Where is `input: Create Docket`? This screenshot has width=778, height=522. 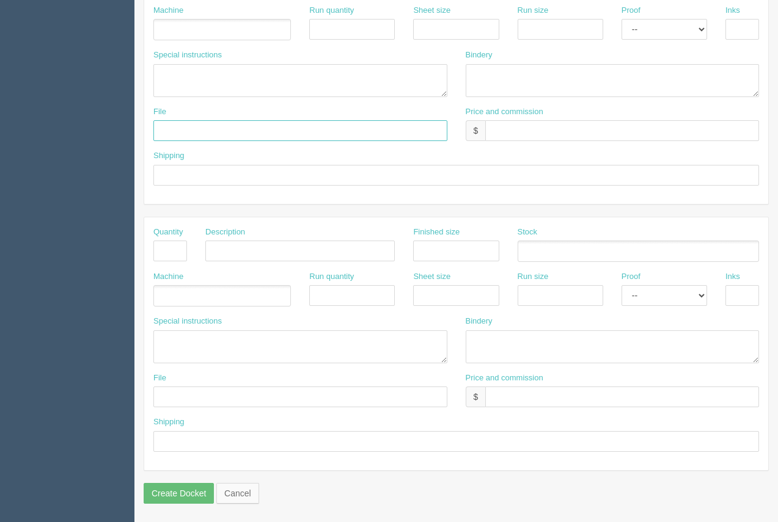
input: Create Docket is located at coordinates (178, 494).